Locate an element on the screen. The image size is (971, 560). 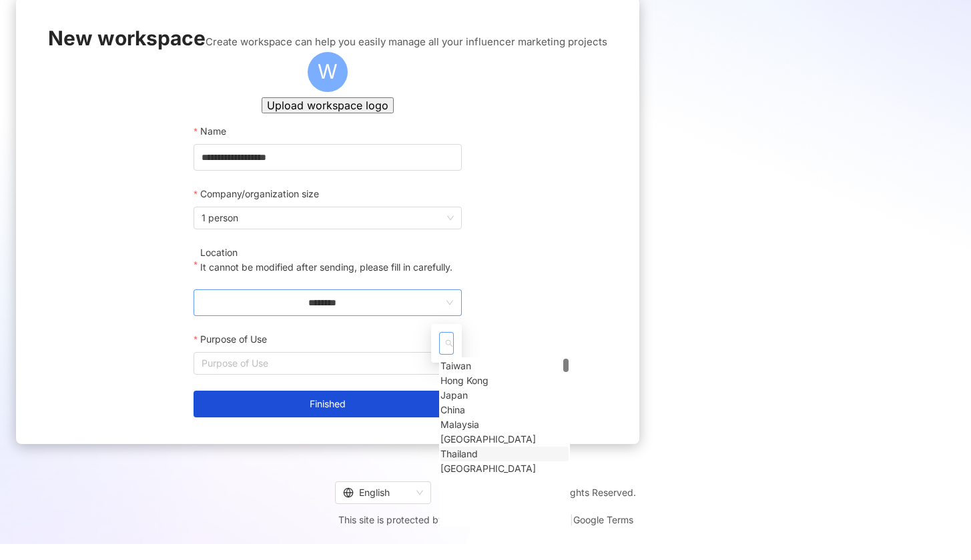
span: 1 person is located at coordinates (327, 218).